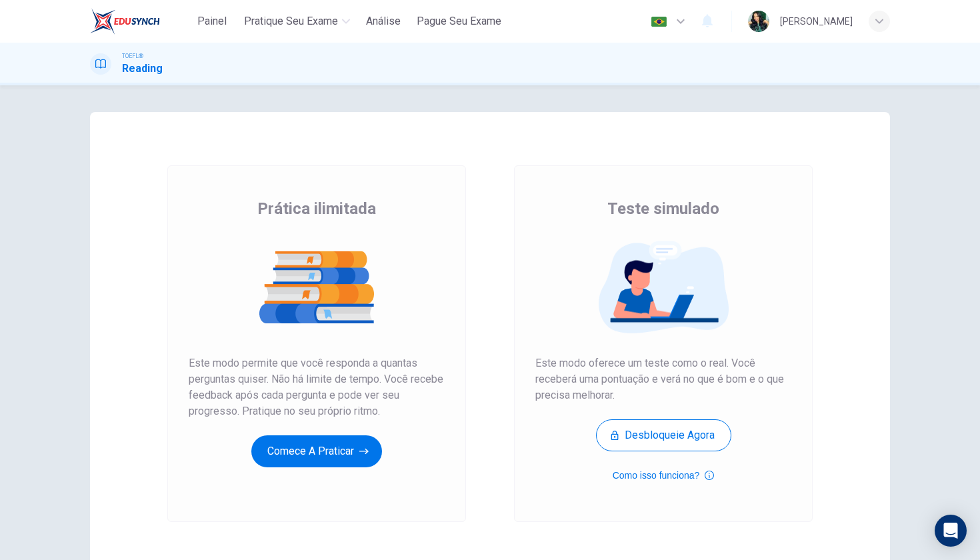 The width and height of the screenshot is (980, 560). What do you see at coordinates (212, 21) in the screenshot?
I see `a: Painel` at bounding box center [212, 21].